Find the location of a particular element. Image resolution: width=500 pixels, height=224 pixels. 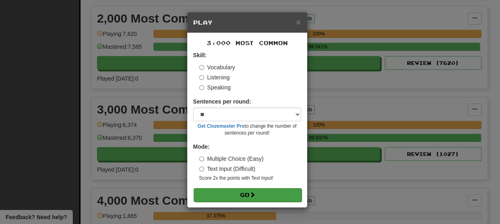

input: Text Input (Difficult) is located at coordinates (202, 169).